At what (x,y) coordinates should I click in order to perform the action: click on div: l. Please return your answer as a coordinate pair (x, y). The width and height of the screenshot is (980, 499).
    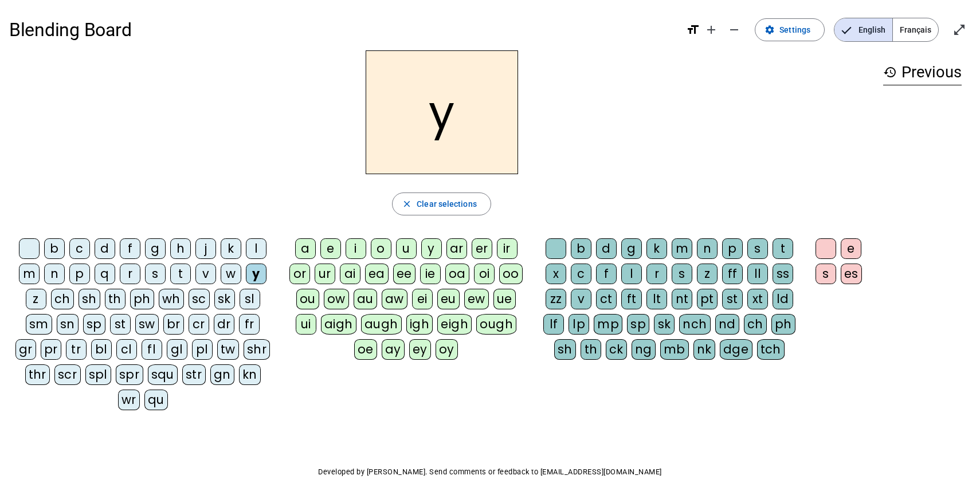
    Looking at the image, I should click on (632, 274).